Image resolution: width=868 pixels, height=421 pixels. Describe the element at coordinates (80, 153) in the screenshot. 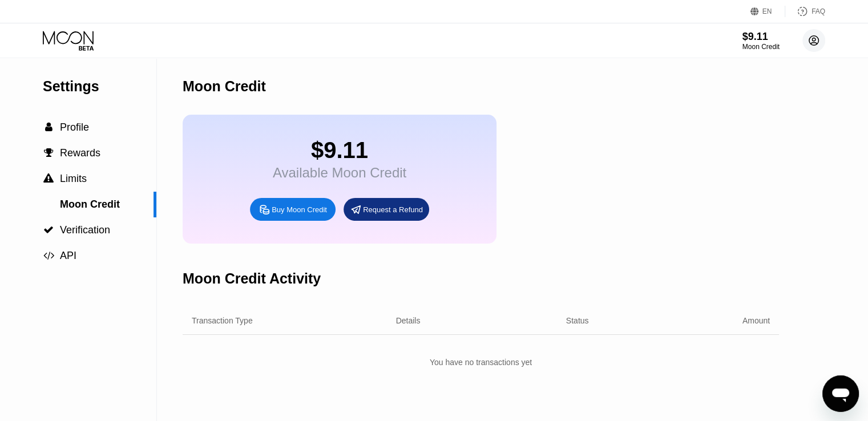

I see `span: Rewards` at that location.